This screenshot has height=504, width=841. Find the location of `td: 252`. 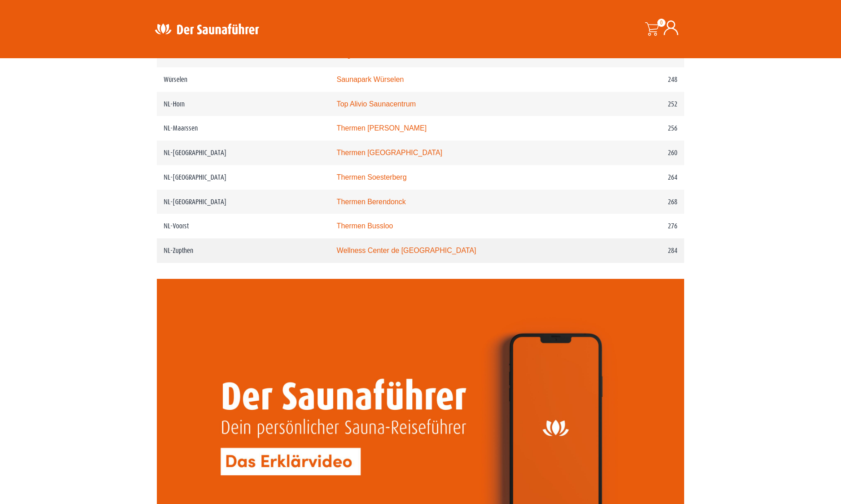

td: 252 is located at coordinates (637, 104).